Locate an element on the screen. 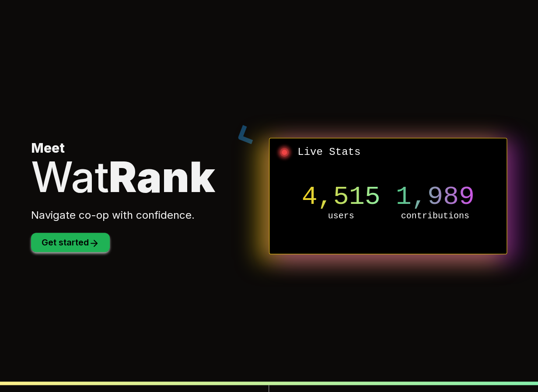 This screenshot has width=538, height=392. span: Rank is located at coordinates (162, 176).